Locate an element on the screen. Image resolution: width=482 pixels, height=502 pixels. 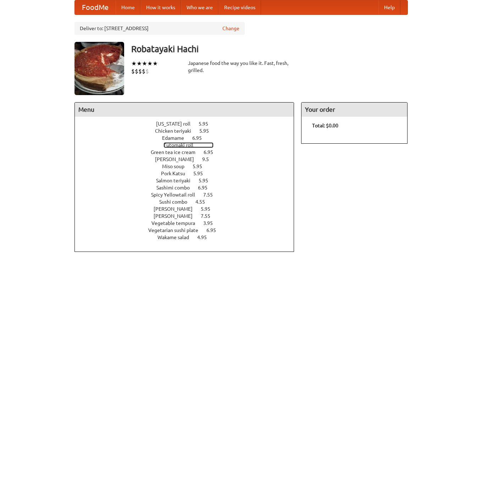
a: Futomaki roll is located at coordinates (188, 145).